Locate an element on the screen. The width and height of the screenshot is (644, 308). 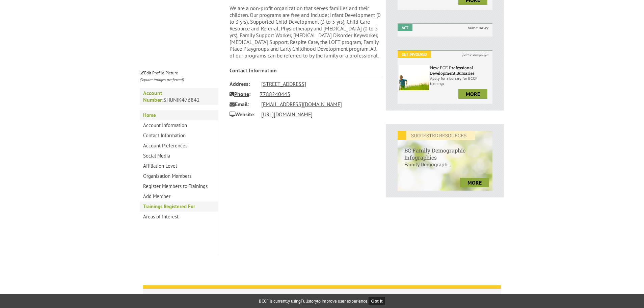
a: Donate is located at coordinates (269, 297).